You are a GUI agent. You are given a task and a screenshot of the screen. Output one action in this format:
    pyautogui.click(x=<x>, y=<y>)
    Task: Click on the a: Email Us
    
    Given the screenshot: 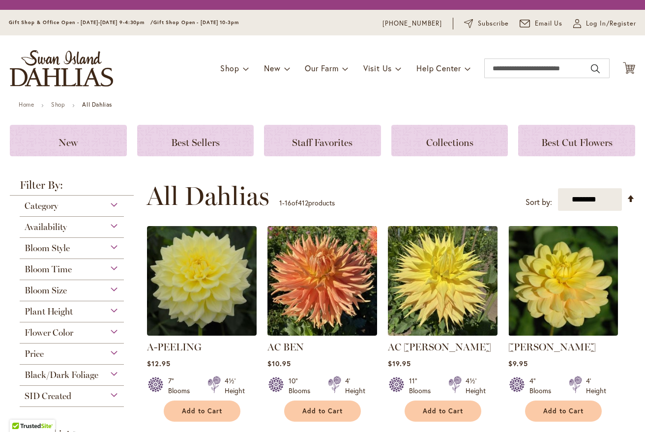 What is the action you would take?
    pyautogui.click(x=542, y=24)
    